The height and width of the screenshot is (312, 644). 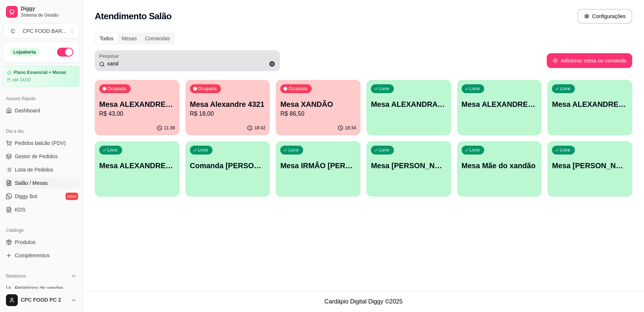 What do you see at coordinates (40, 72) in the screenshot?
I see `article: Plano Essencial + Mesas` at bounding box center [40, 72].